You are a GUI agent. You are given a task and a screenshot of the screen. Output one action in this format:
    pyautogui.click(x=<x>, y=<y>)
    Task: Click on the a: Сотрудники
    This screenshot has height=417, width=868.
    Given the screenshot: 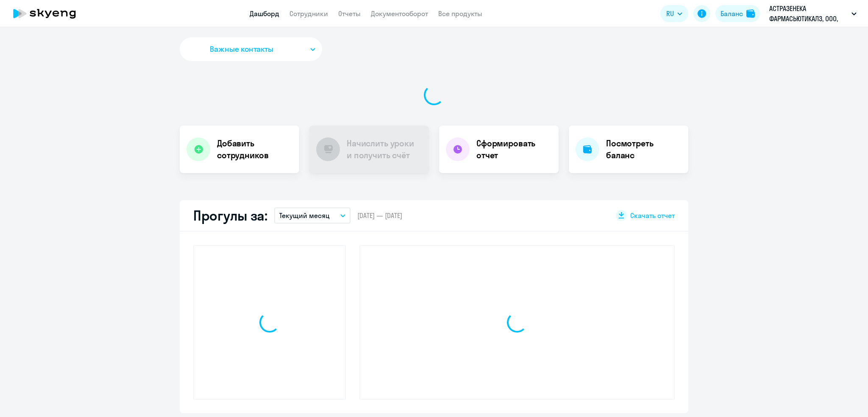 What is the action you would take?
    pyautogui.click(x=309, y=14)
    